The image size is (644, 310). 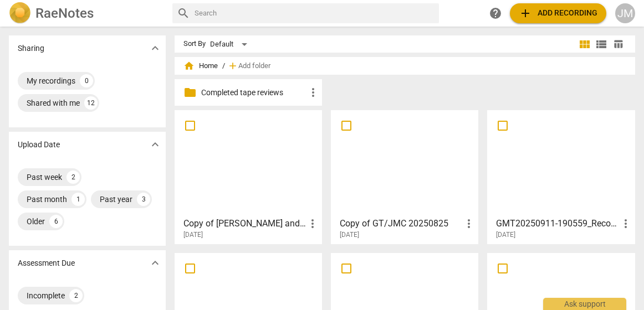 What do you see at coordinates (558, 14) in the screenshot?
I see `button: Upload` at bounding box center [558, 14].